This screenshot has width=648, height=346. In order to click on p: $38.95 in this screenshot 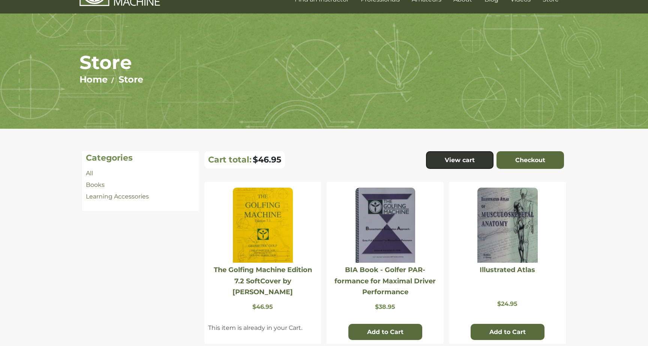, I will do `click(385, 307)`.